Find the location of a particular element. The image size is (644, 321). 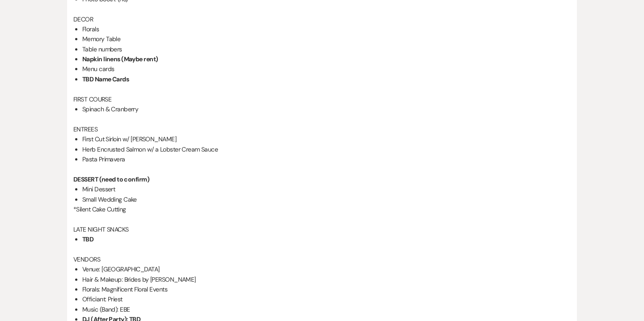

p: ENTREES is located at coordinates (322, 129).